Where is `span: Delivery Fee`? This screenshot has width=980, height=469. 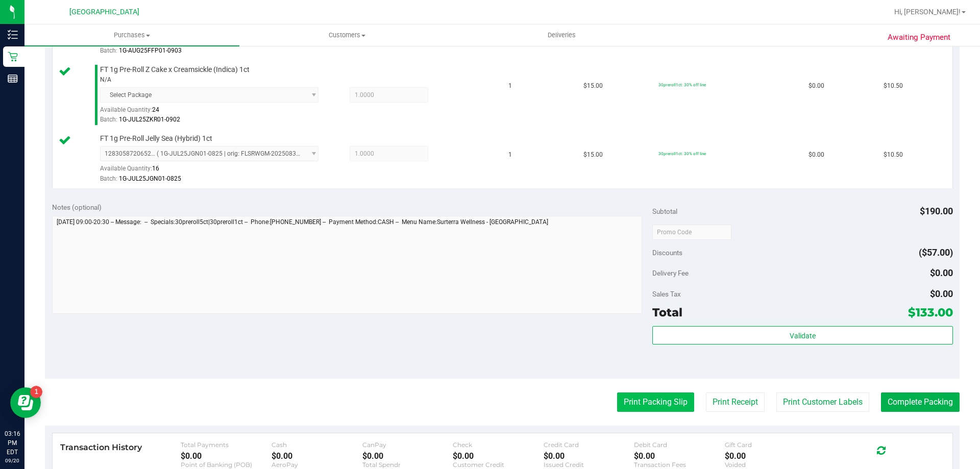 span: Delivery Fee is located at coordinates (671, 273).